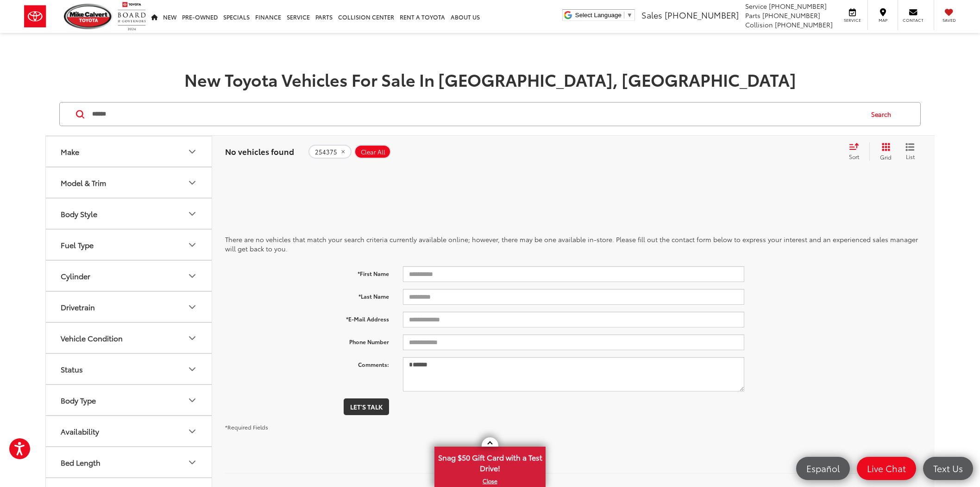 The width and height of the screenshot is (980, 487). What do you see at coordinates (307, 340) in the screenshot?
I see `label: Phone Number` at bounding box center [307, 340].